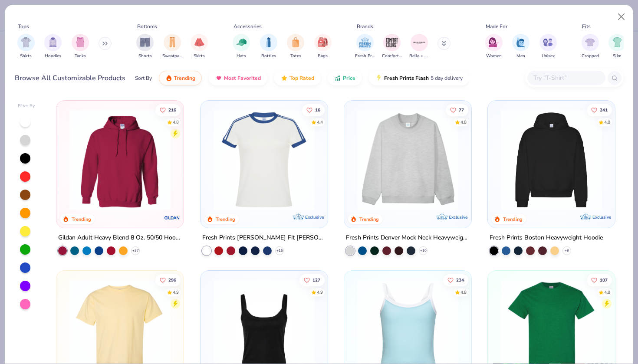 The image size is (638, 364). What do you see at coordinates (269, 42) in the screenshot?
I see `img: Bottles Image` at bounding box center [269, 42].